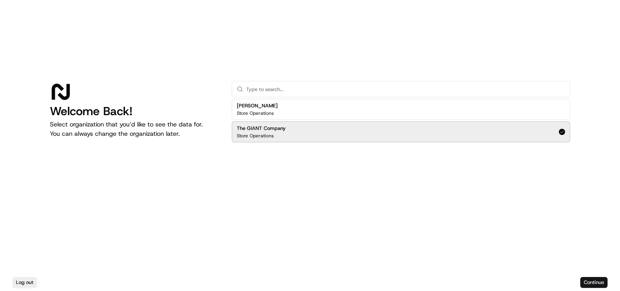 This screenshot has height=291, width=620. Describe the element at coordinates (401, 121) in the screenshot. I see `div: Suggestions` at that location.